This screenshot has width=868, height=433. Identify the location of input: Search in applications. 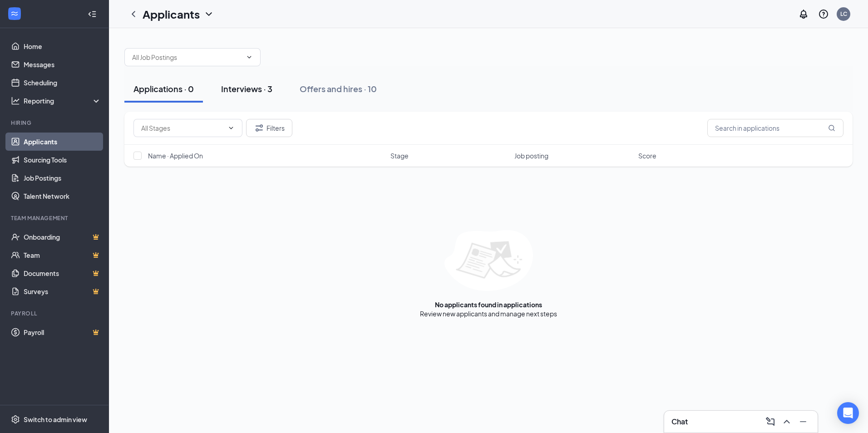
(776, 128).